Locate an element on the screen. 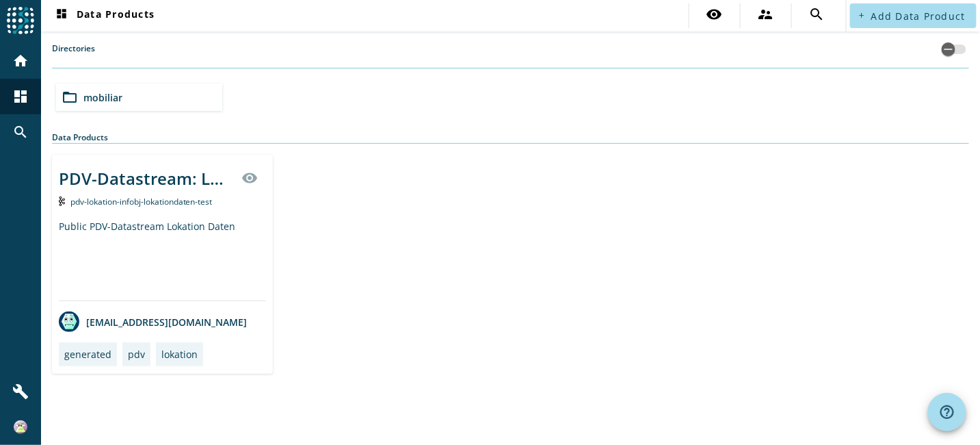  label: Directories is located at coordinates (73, 55).